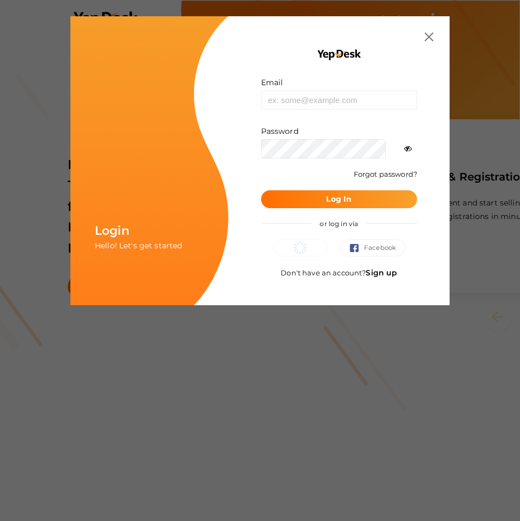  I want to click on img: facebook.svg, so click(357, 248).